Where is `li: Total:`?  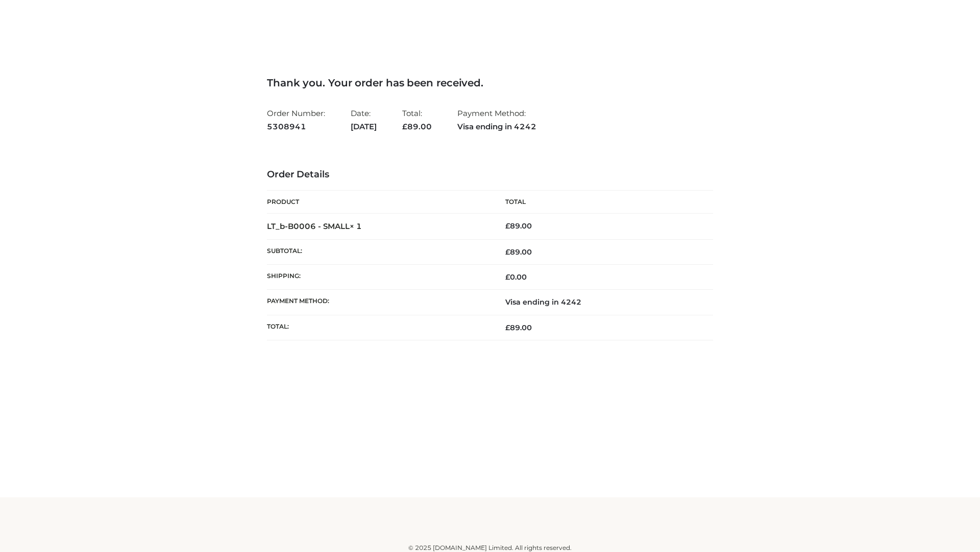
li: Total: is located at coordinates (417, 120).